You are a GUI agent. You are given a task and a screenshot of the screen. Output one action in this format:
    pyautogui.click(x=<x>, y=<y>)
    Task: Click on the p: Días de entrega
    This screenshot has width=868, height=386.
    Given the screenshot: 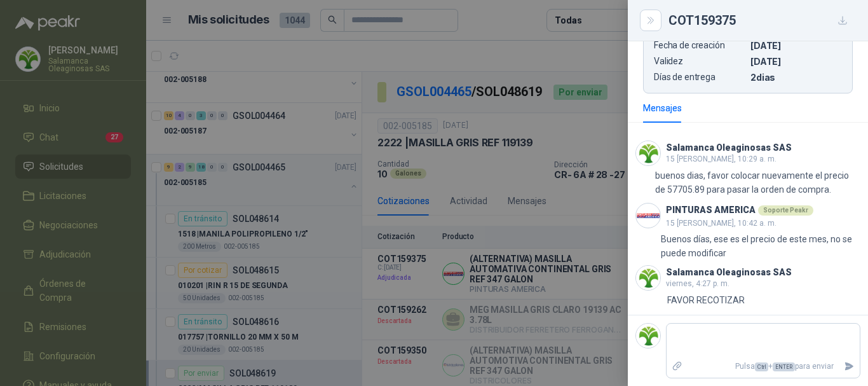 What is the action you would take?
    pyautogui.click(x=699, y=77)
    